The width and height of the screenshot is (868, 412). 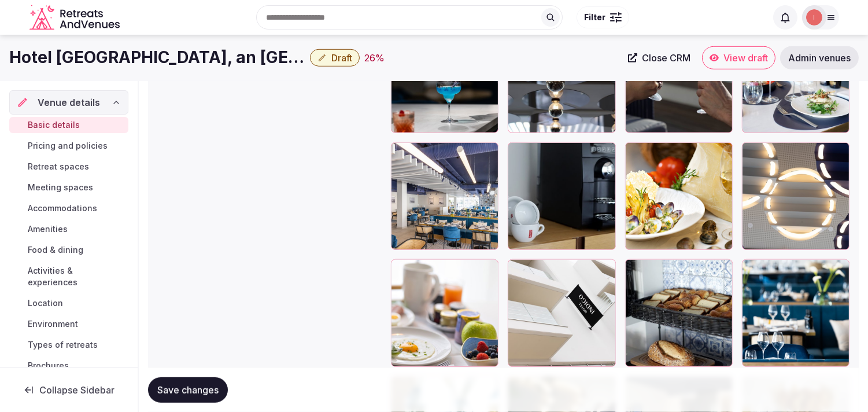 What do you see at coordinates (819, 58) in the screenshot?
I see `a: Admin venues` at bounding box center [819, 58].